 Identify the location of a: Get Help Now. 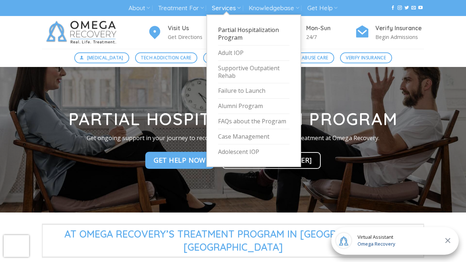
(179, 160).